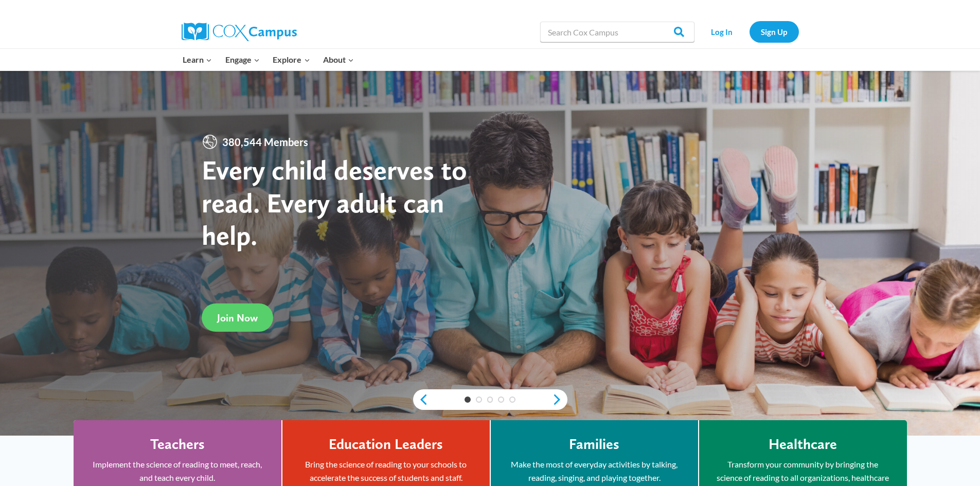  Describe the element at coordinates (775, 31) in the screenshot. I see `a: Sign Up` at that location.